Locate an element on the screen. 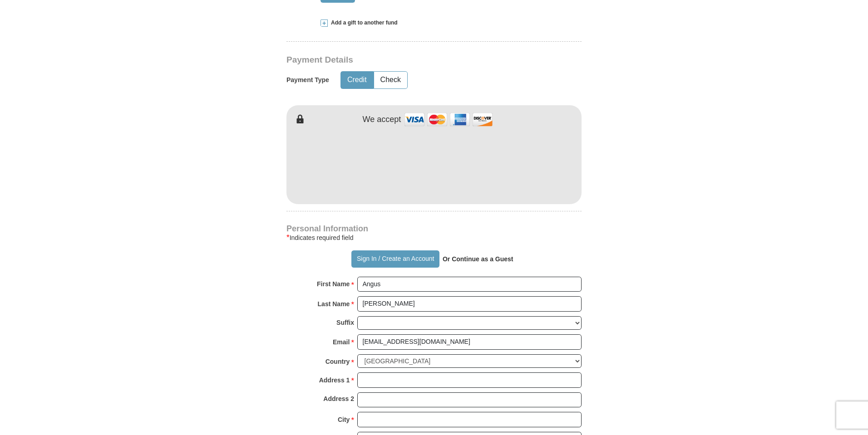  span: Add a gift to another fund is located at coordinates (363, 23).